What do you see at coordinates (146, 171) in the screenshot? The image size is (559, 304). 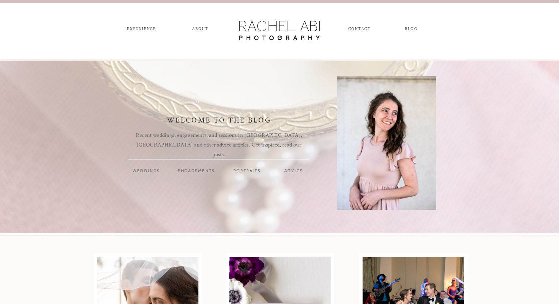 I see `a: weddings` at bounding box center [146, 171].